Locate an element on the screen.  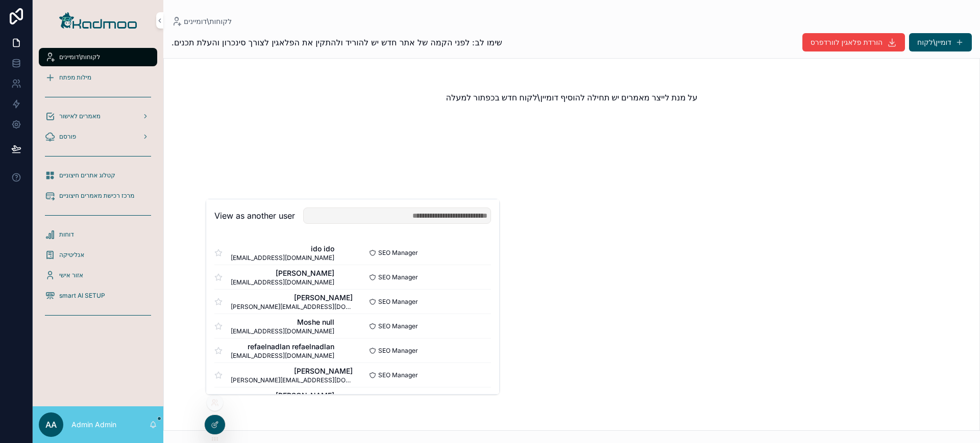
span: smart AI SETUP is located at coordinates (82, 296).